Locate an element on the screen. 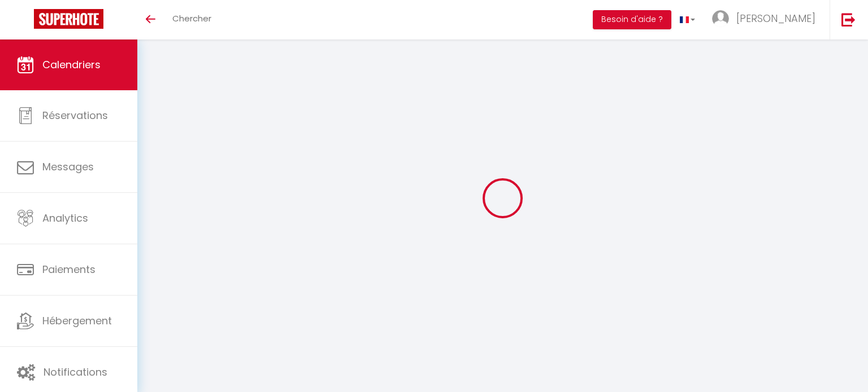 This screenshot has width=868, height=392. span: Messages is located at coordinates (68, 166).